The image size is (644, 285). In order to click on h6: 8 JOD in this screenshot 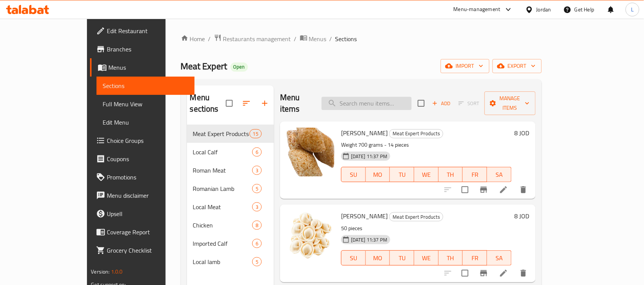, I will do `click(522, 216)`.